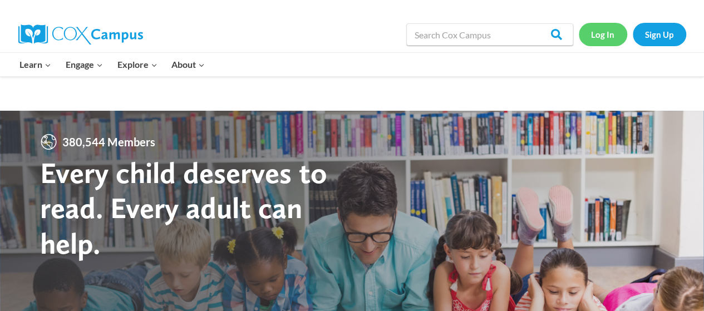 This screenshot has width=704, height=311. I want to click on span: 380,544 Members, so click(109, 142).